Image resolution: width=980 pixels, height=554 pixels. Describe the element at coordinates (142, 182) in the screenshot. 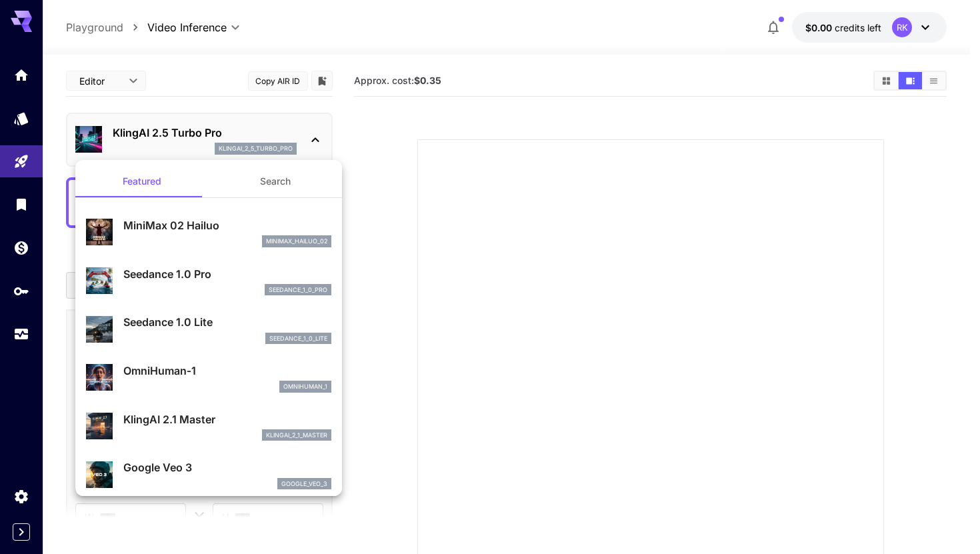

I see `button: Featured` at that location.